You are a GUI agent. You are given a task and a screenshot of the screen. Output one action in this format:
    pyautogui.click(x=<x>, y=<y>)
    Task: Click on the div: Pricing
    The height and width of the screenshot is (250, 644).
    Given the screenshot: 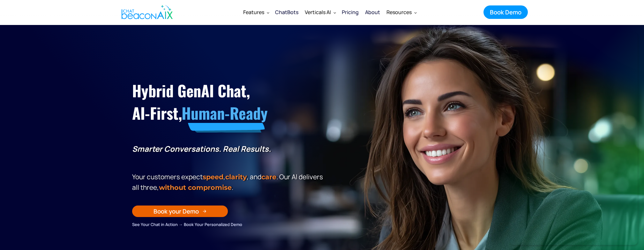 What is the action you would take?
    pyautogui.click(x=350, y=12)
    